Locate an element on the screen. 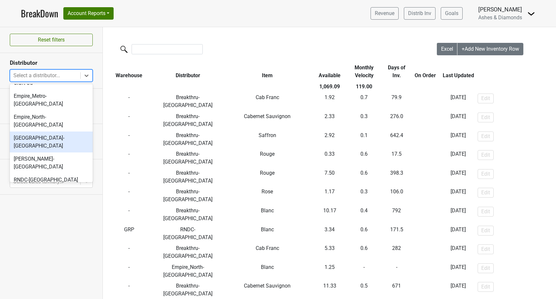  td: 1.17 is located at coordinates (330, 196).